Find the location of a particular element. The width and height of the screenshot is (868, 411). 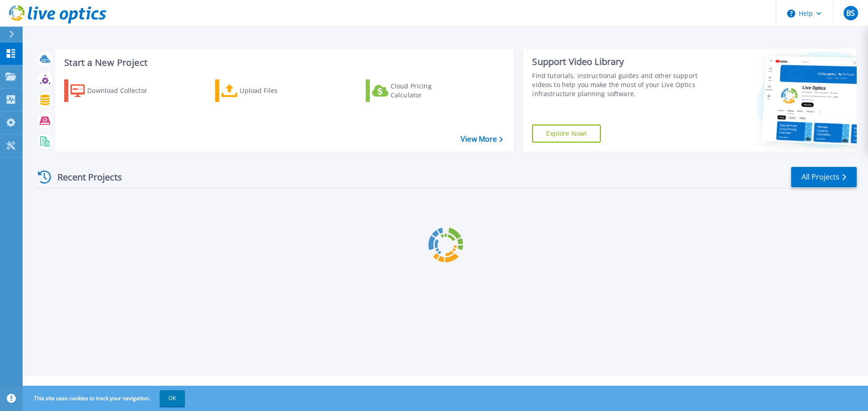

div: Support Video Library is located at coordinates (616, 62).